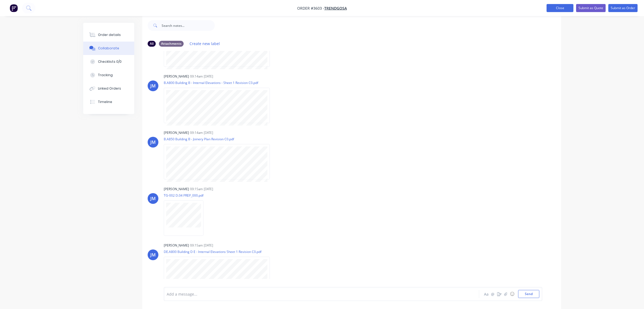 The image size is (644, 309). Describe the element at coordinates (205, 43) in the screenshot. I see `button: Create new label` at that location.